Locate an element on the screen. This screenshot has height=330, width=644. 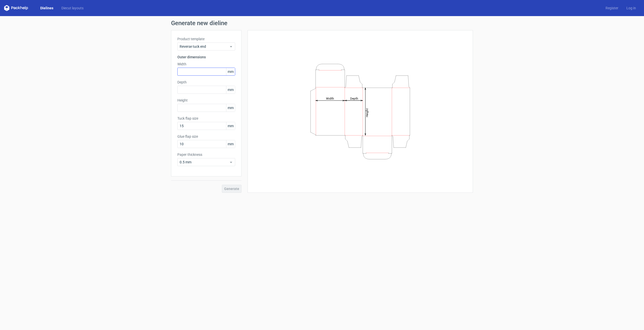
label: Depth is located at coordinates (206, 82).